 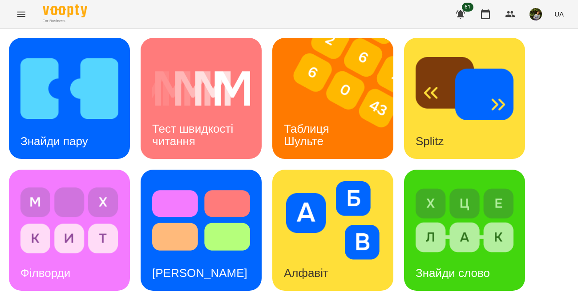 What do you see at coordinates (559, 14) in the screenshot?
I see `span: UA` at bounding box center [559, 14].